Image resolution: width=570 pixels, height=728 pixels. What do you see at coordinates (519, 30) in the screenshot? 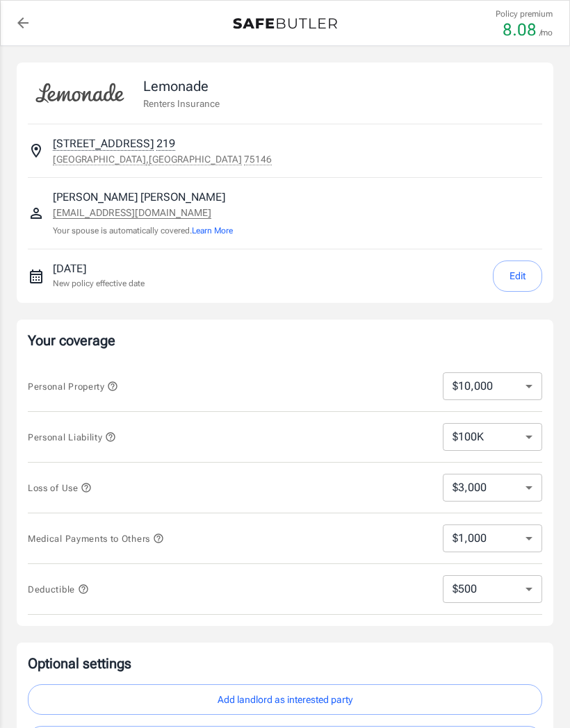
I see `p: 8.08` at bounding box center [519, 30].